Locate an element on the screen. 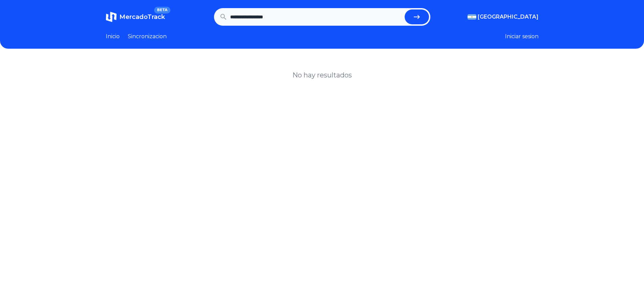 The width and height of the screenshot is (644, 303). button: Iniciar sesion is located at coordinates (522, 36).